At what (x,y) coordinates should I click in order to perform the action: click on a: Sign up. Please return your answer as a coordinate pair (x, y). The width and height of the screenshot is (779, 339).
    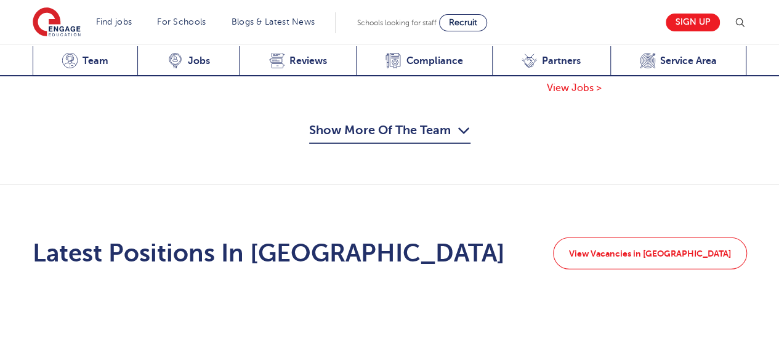
    Looking at the image, I should click on (693, 22).